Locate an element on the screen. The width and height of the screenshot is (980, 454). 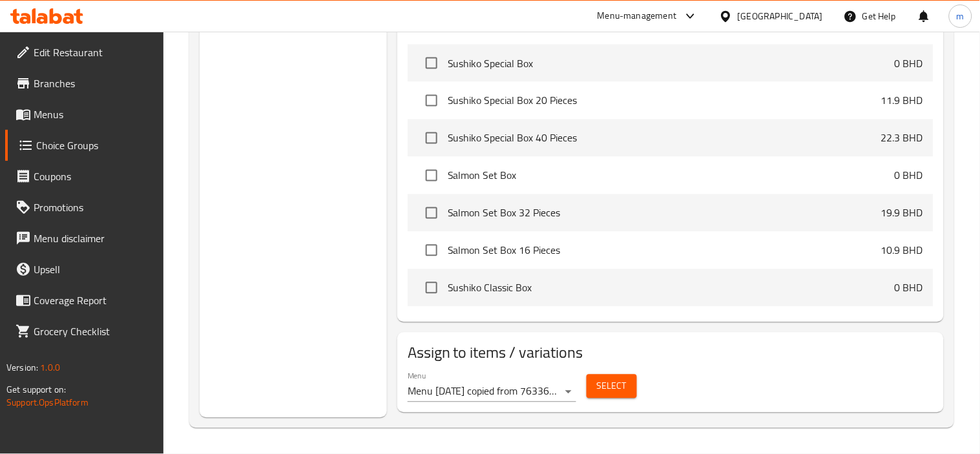
p: 10.9 BHD is located at coordinates (901, 251).